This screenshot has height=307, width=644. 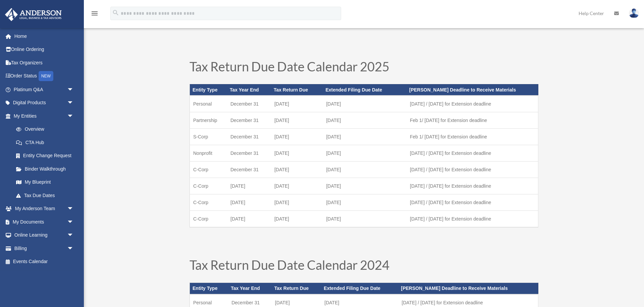 What do you see at coordinates (44, 50) in the screenshot?
I see `a: Online Ordering` at bounding box center [44, 50].